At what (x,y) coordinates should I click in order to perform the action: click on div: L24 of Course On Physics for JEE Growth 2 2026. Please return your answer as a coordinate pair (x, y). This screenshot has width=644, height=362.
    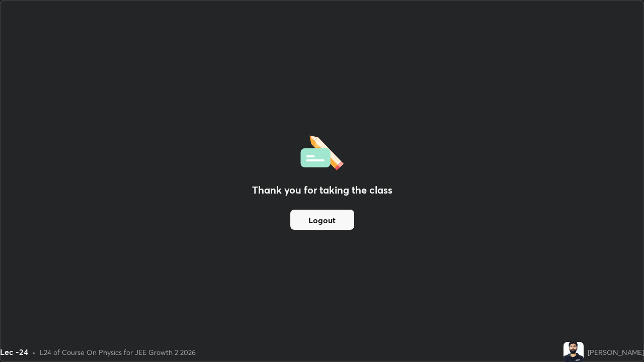
    Looking at the image, I should click on (118, 352).